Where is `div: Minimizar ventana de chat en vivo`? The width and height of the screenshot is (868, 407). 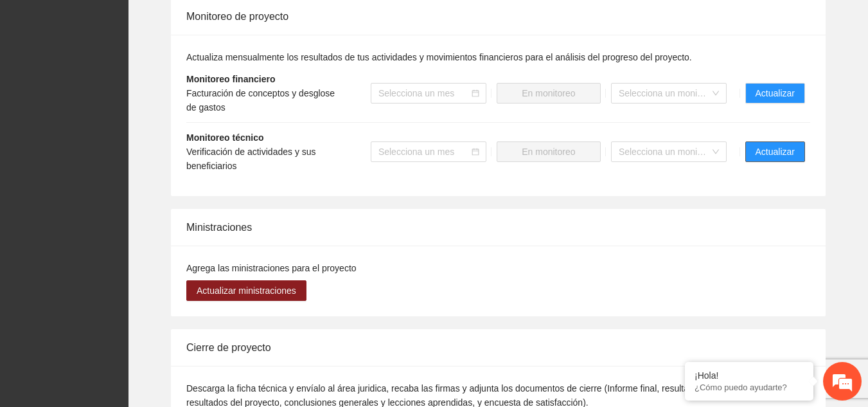 div: Minimizar ventana de chat en vivo is located at coordinates (227, 22).